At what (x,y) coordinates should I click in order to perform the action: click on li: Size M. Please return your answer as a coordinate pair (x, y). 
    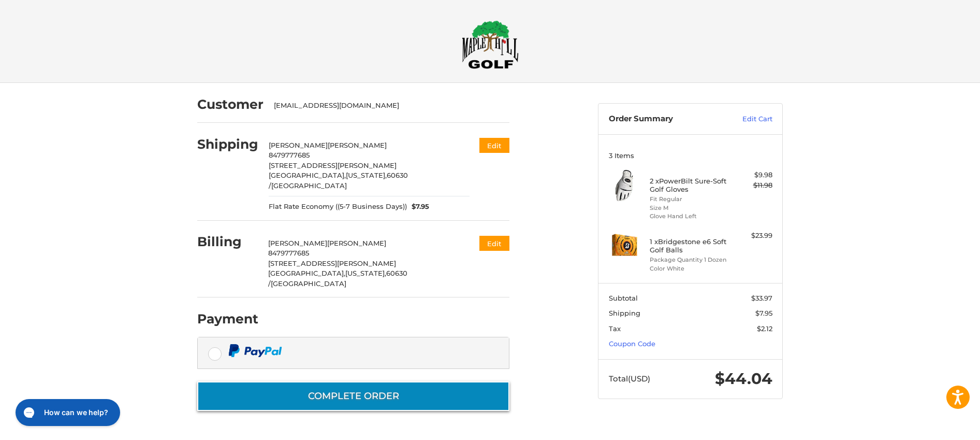
    Looking at the image, I should click on (689, 208).